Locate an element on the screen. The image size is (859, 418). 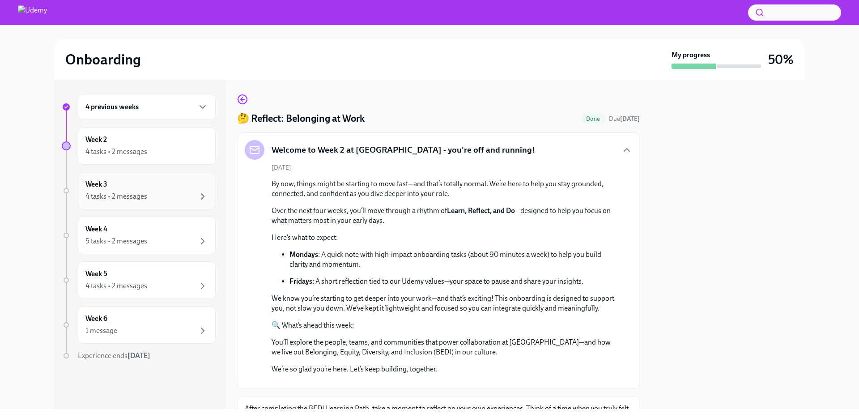
p: By now, things might be starting to move fast—and that’s totally normal. We’re here to help you s... is located at coordinates (445, 189).